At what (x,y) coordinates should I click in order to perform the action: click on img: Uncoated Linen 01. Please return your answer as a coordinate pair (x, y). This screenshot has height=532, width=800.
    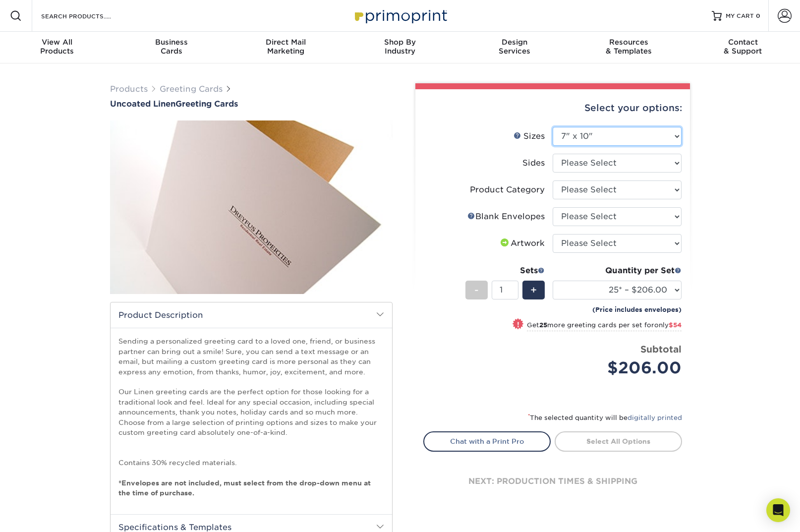
    Looking at the image, I should click on (251, 207).